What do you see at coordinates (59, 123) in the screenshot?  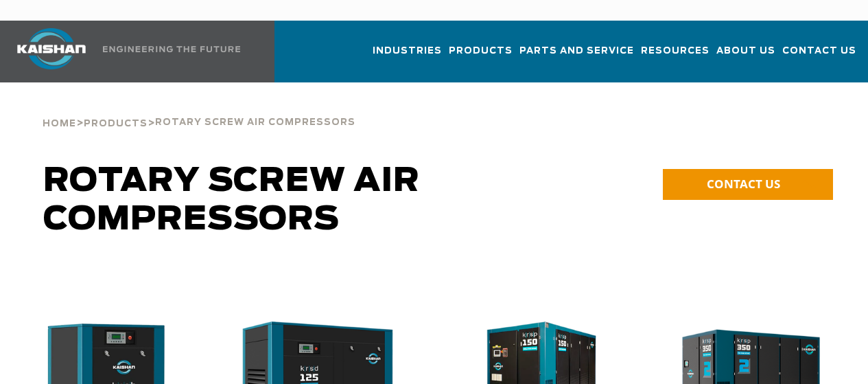 I see `a: Home` at bounding box center [59, 123].